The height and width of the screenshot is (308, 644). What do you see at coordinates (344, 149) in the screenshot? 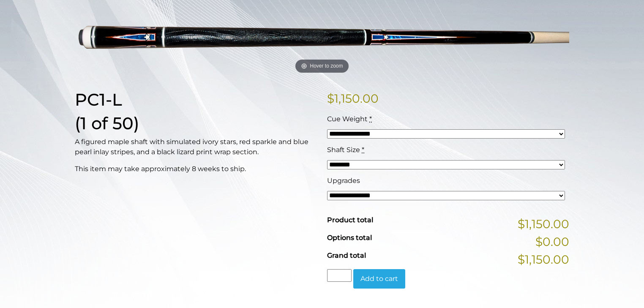
I see `span: Shaft Size` at bounding box center [344, 149].